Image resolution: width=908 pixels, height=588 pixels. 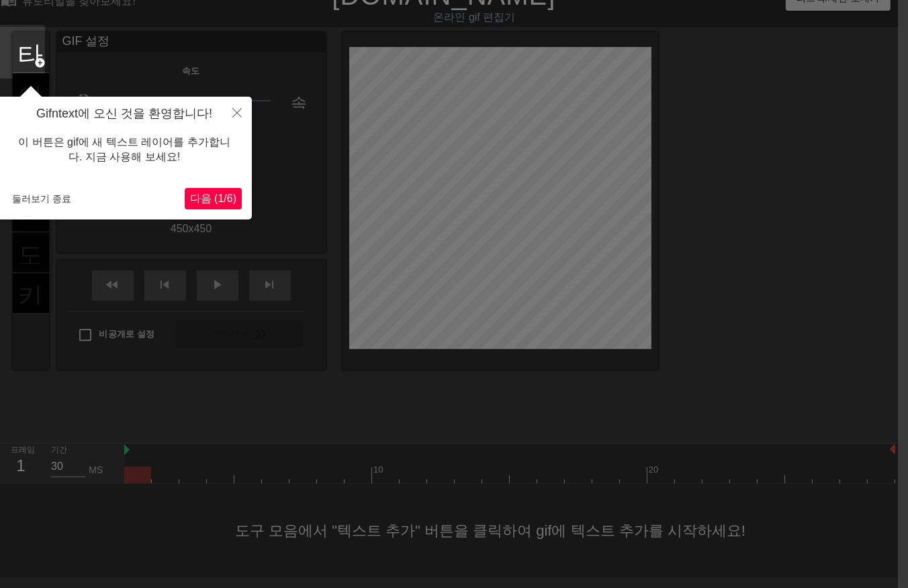 What do you see at coordinates (124, 150) in the screenshot?
I see `div: 이 버튼은 gif에 새 텍스트 레이어를 추가합니다. 지금 사용해 보세요!` at bounding box center [124, 150].